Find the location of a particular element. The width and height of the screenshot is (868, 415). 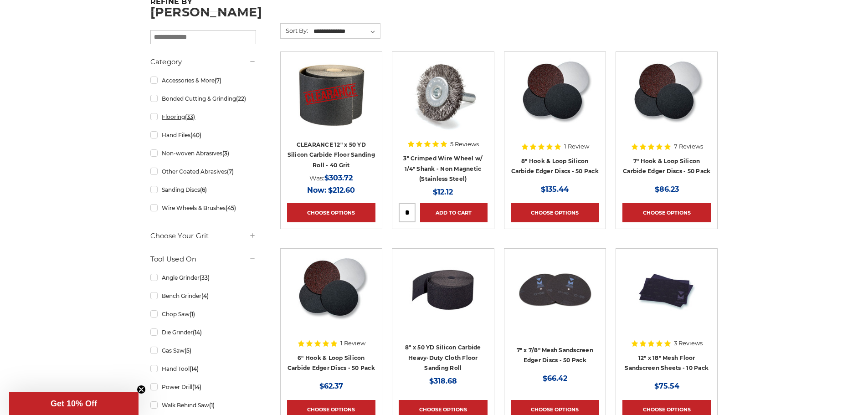

span: (6) is located at coordinates (203, 190).